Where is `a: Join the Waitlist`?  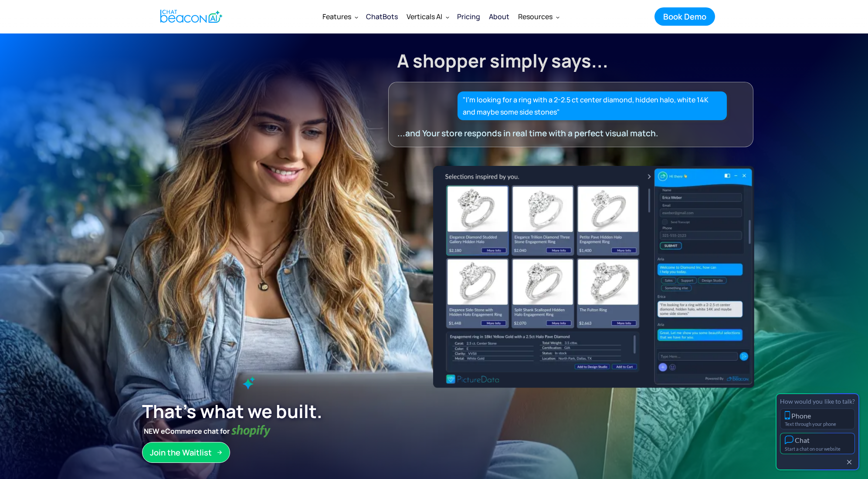 a: Join the Waitlist is located at coordinates (186, 452).